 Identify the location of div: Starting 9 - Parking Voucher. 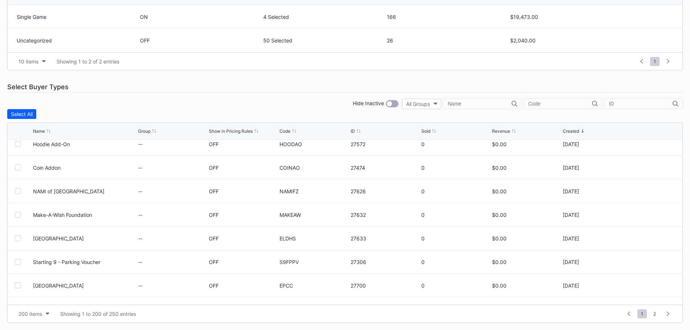
(85, 262).